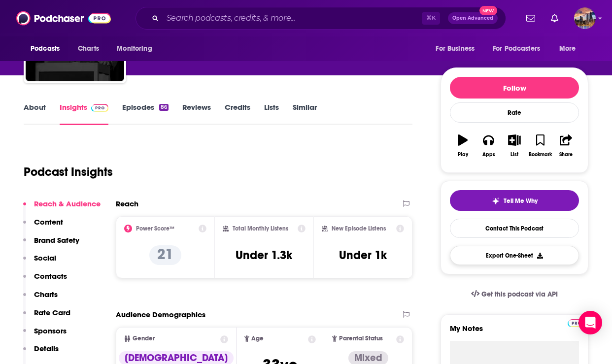 Image resolution: width=612 pixels, height=364 pixels. What do you see at coordinates (165, 255) in the screenshot?
I see `p: 21` at bounding box center [165, 255].